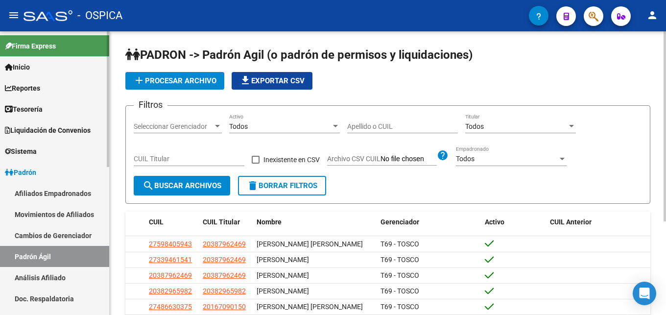 This screenshot has width=666, height=315. What do you see at coordinates (23, 88) in the screenshot?
I see `span: Reportes` at bounding box center [23, 88].